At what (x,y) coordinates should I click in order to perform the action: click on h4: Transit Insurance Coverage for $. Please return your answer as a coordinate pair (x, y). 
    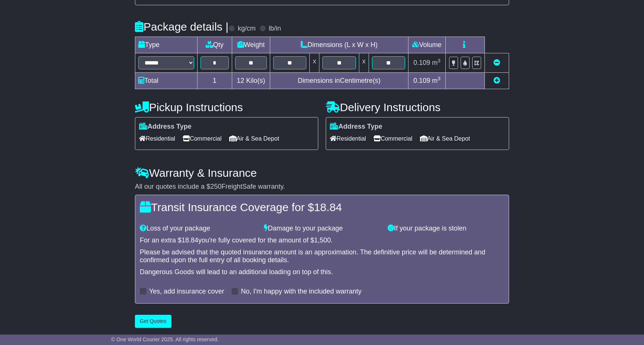
    Looking at the image, I should click on (322, 207).